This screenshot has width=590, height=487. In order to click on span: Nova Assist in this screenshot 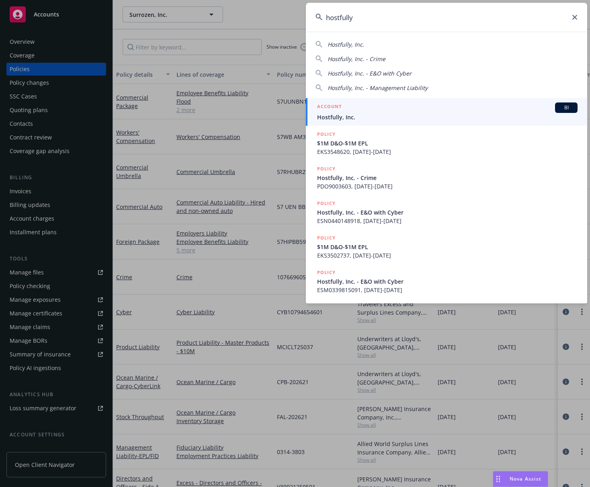, I will do `click(525, 478)`.